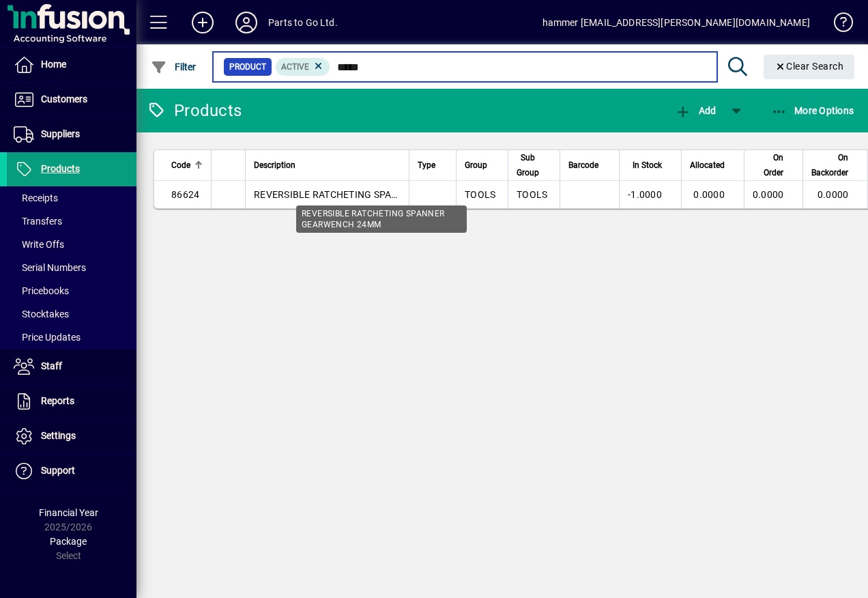  What do you see at coordinates (838, 24) in the screenshot?
I see `a: Knowledge Base` at bounding box center [838, 24].